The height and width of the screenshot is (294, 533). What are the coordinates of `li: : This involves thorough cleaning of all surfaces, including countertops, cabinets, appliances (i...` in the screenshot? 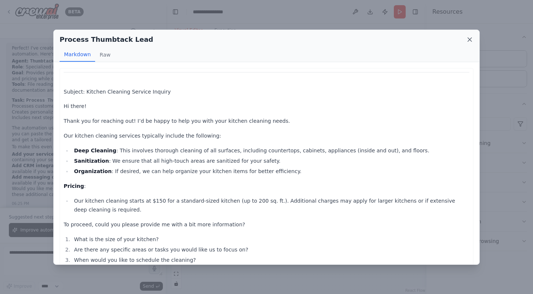 It's located at (271, 151).